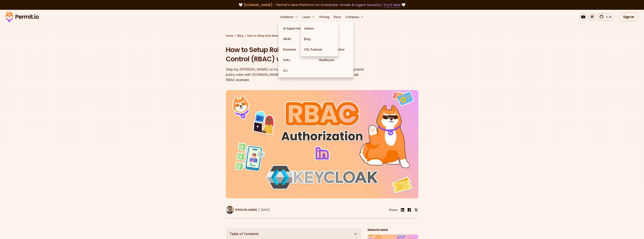 Image resolution: width=644 pixels, height=239 pixels. What do you see at coordinates (289, 17) in the screenshot?
I see `button: Solutions` at bounding box center [289, 17].